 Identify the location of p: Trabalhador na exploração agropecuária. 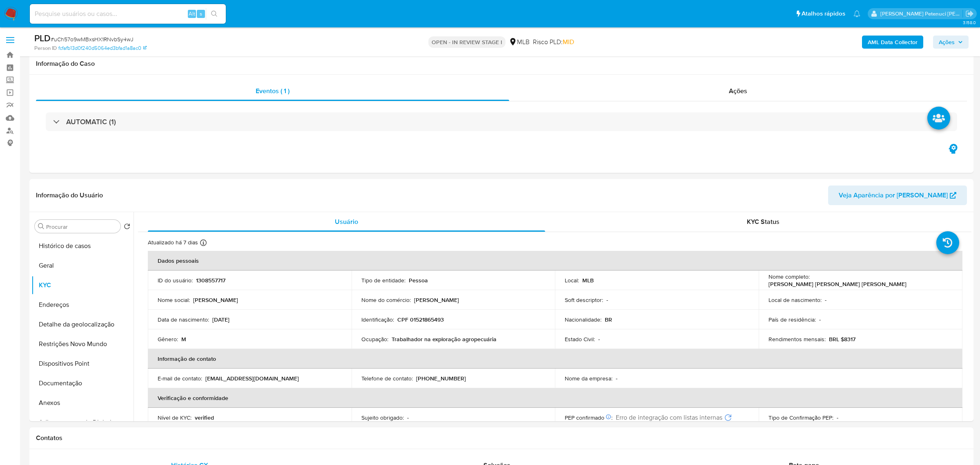
(444, 340).